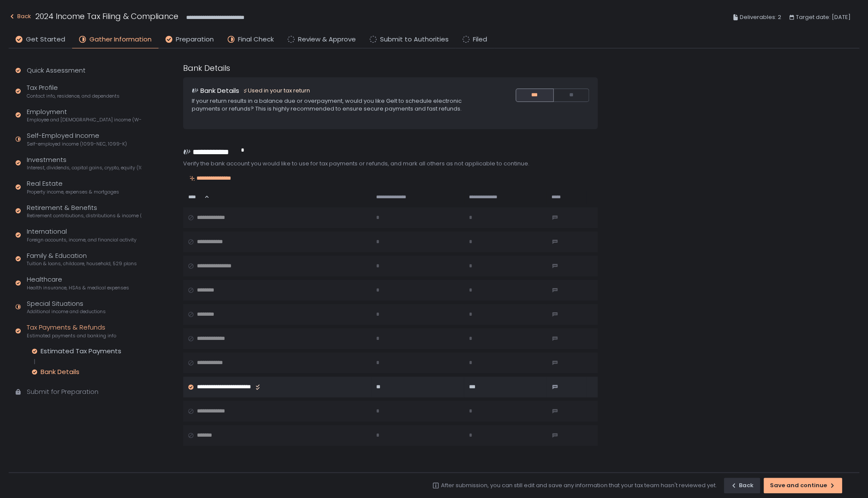 The width and height of the screenshot is (868, 498). What do you see at coordinates (336, 105) in the screenshot?
I see `div: If your return results in a balance due or overpayment, would you like Gelt to schedule electroni...` at bounding box center [336, 105].